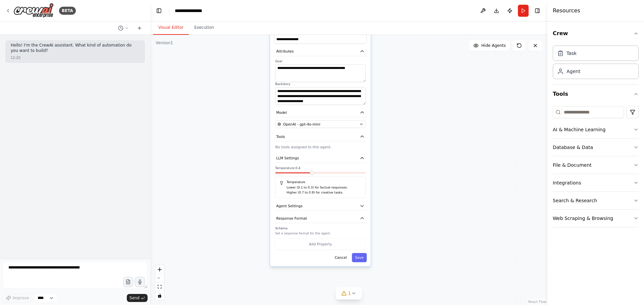 This screenshot has width=644, height=305. What do you see at coordinates (595, 130) in the screenshot?
I see `button: AI & Machine Learning` at bounding box center [595, 130].